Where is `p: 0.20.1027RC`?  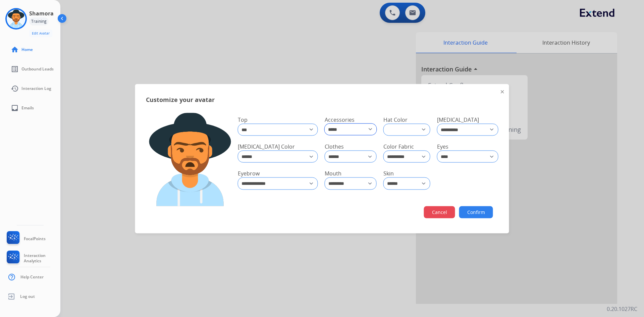 p: 0.20.1027RC is located at coordinates (622, 309).